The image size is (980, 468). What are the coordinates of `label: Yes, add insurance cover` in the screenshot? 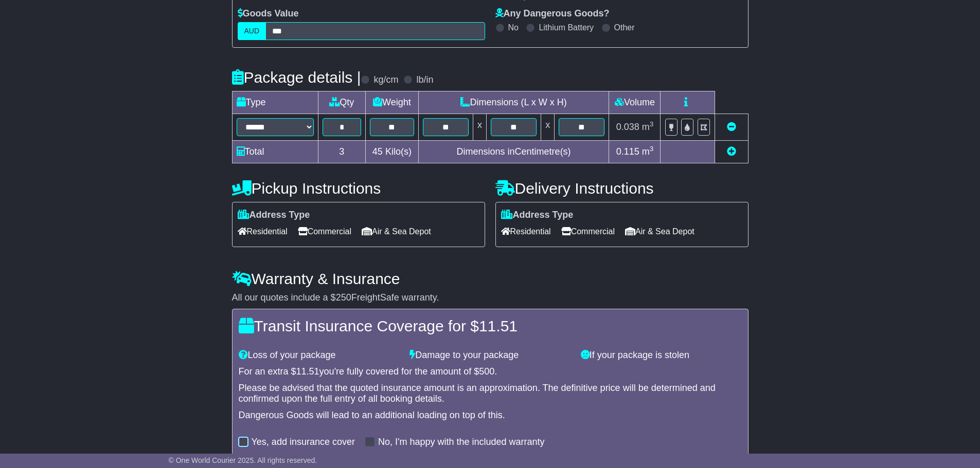 It's located at (303, 443).